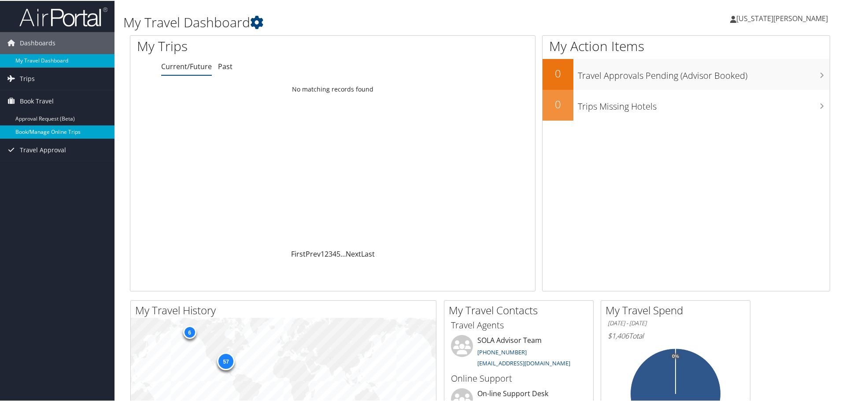 Image resolution: width=842 pixels, height=401 pixels. What do you see at coordinates (186, 66) in the screenshot?
I see `a: Current/Future` at bounding box center [186, 66].